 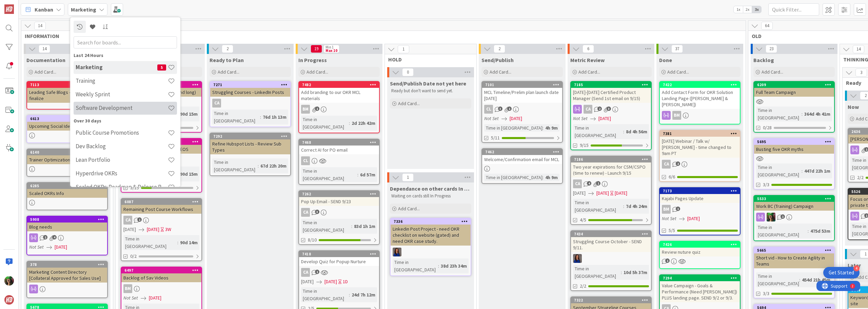 What do you see at coordinates (162, 206) in the screenshot?
I see `div: 6087Remaining Post Course Workflows` at bounding box center [162, 206].